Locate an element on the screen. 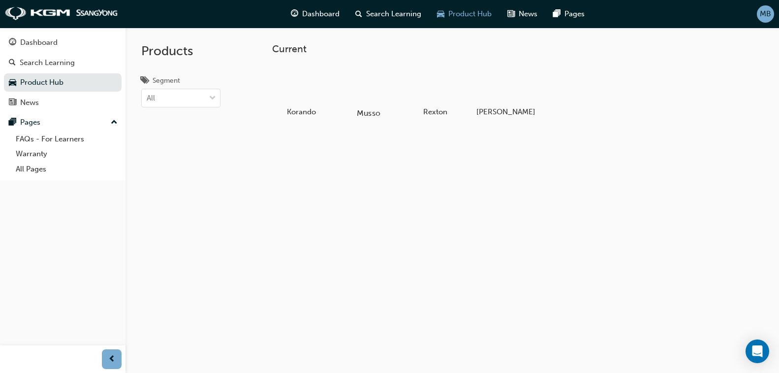 The height and width of the screenshot is (373, 779). div: Search Learning is located at coordinates (47, 63).